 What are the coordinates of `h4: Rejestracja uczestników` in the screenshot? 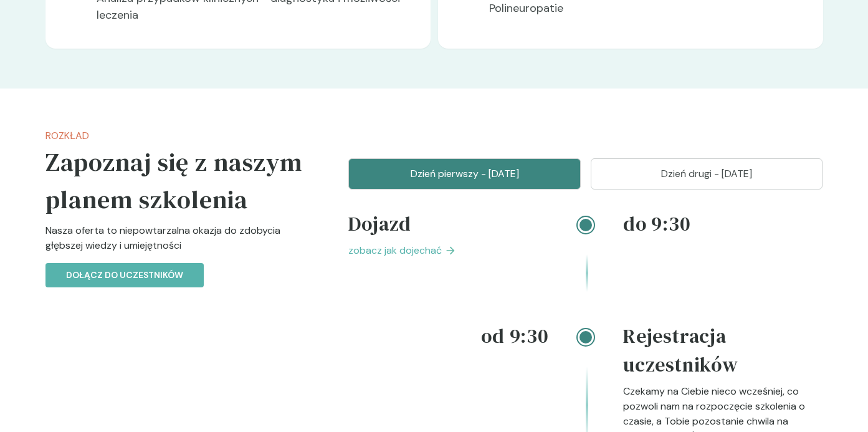 It's located at (723, 353).